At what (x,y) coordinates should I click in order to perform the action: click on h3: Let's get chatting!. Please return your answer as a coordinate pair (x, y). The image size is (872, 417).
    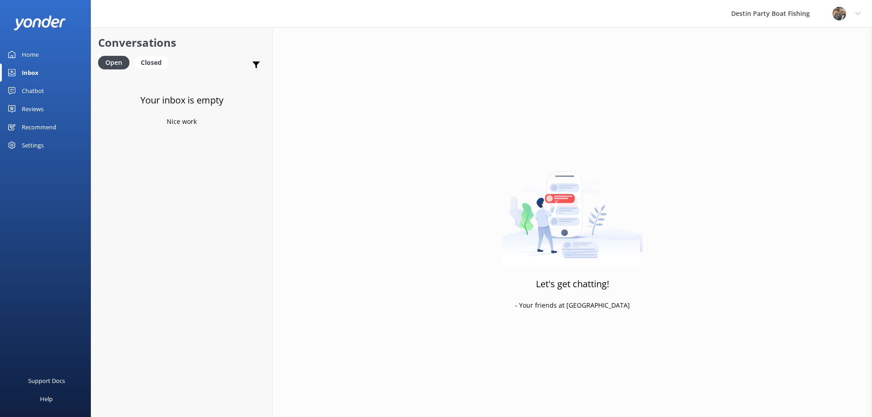
    Looking at the image, I should click on (572, 284).